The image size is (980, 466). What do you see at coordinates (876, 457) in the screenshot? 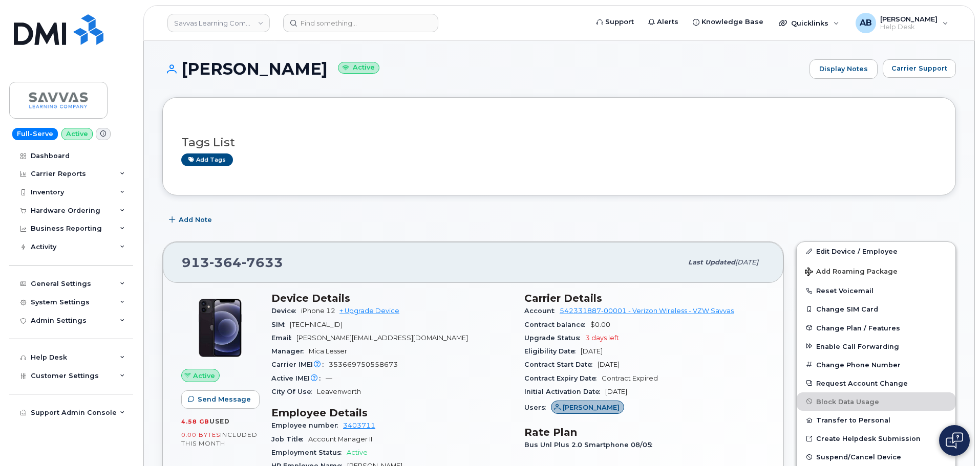
I see `button: Suspend/Cancel Device` at bounding box center [876, 457].